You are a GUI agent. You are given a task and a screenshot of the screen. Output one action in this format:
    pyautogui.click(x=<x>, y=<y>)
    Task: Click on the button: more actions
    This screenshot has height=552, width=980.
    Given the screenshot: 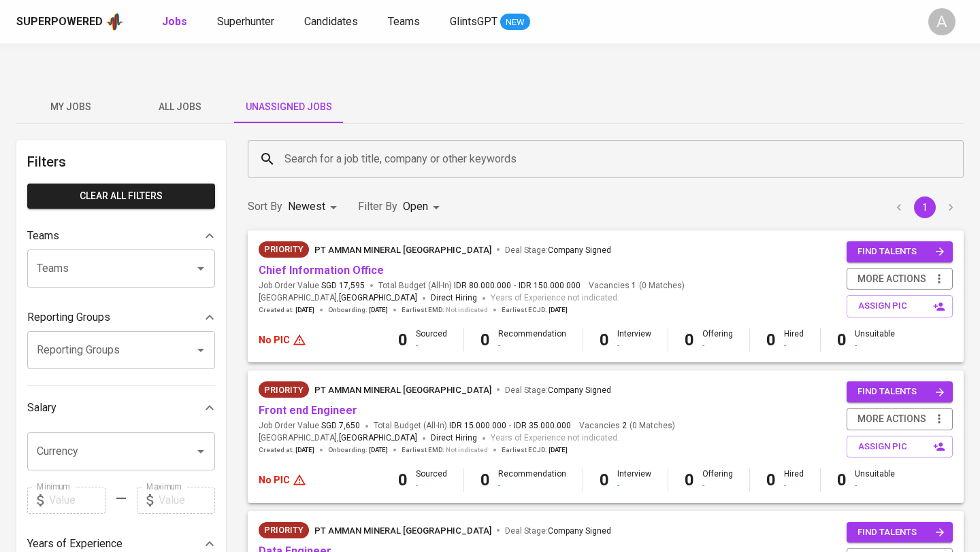 What is the action you would take?
    pyautogui.click(x=899, y=279)
    